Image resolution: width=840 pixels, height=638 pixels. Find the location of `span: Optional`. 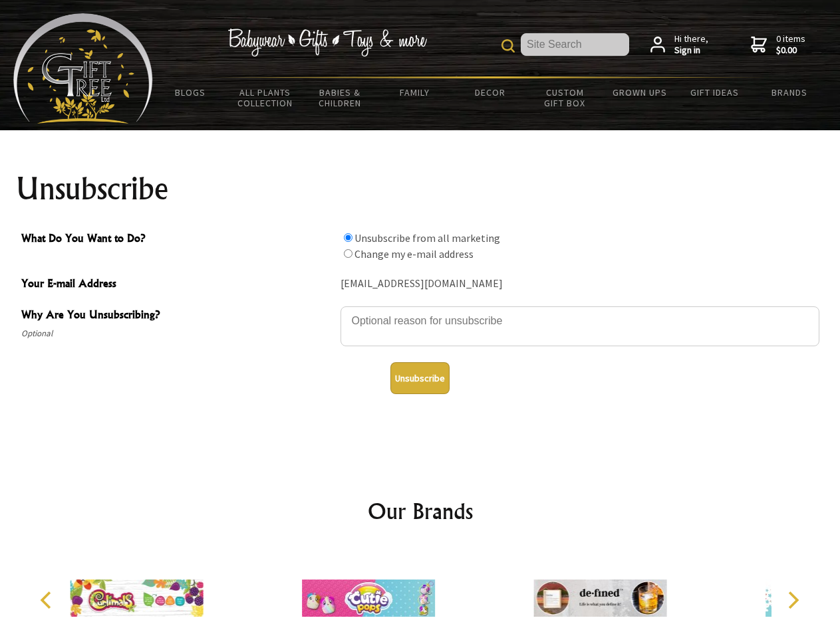

span: Optional is located at coordinates (178, 334).